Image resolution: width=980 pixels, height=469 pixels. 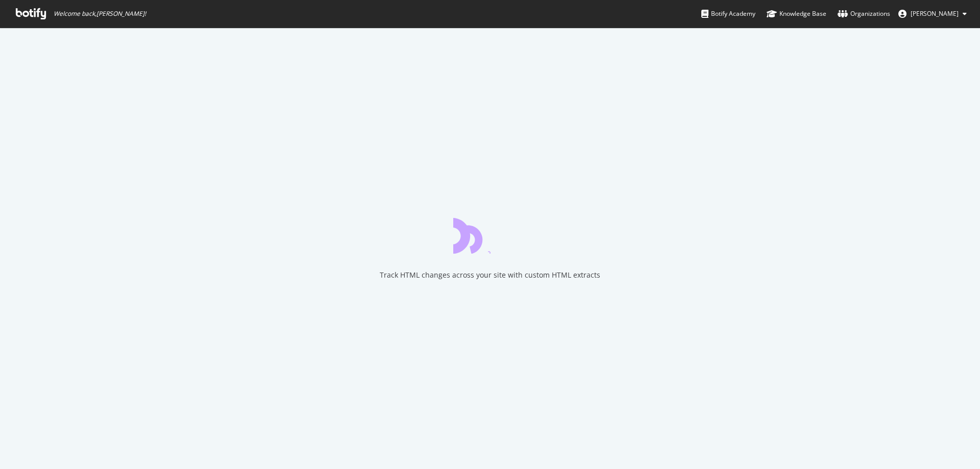 What do you see at coordinates (490, 275) in the screenshot?
I see `div: Track HTML changes across your site with custom HTML extracts` at bounding box center [490, 275].